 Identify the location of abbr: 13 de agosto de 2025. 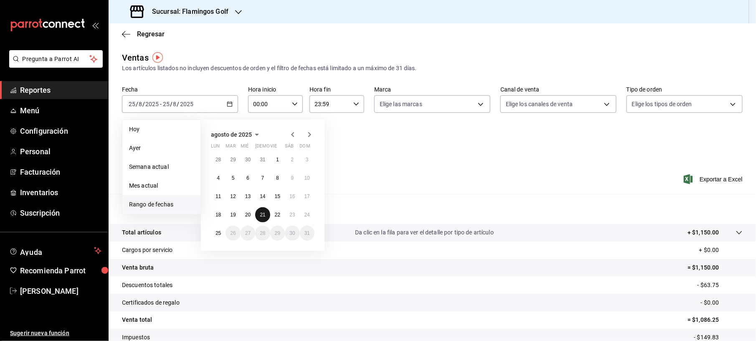
(248, 196).